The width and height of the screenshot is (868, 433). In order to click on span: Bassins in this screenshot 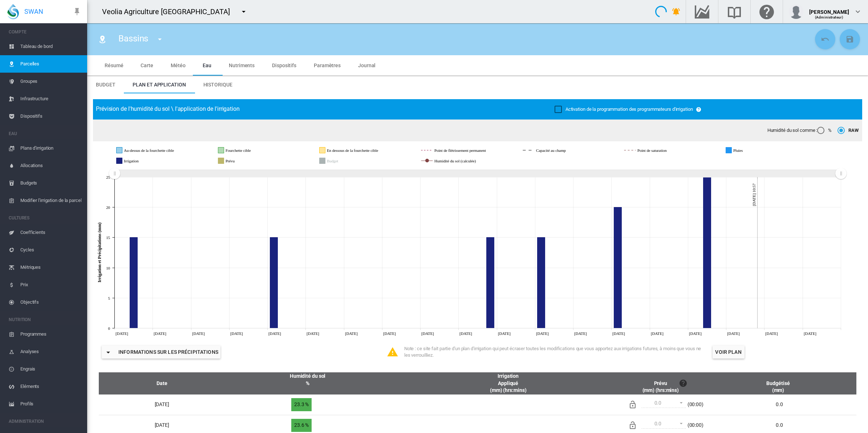, I will do `click(134, 38)`.